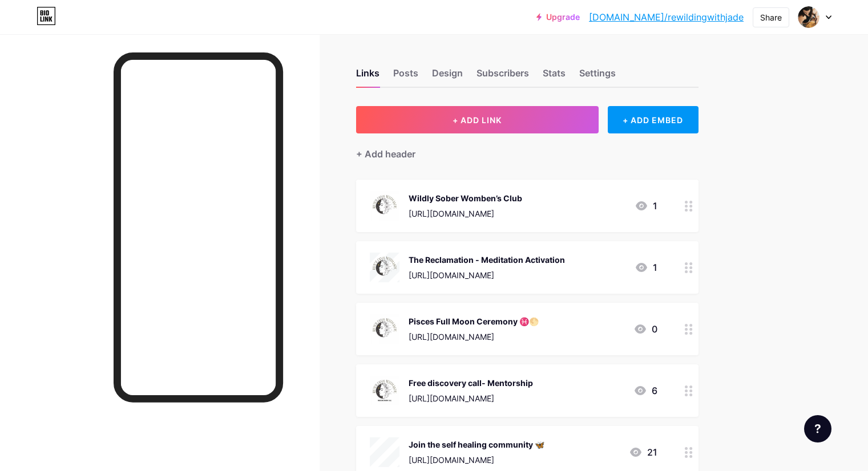  I want to click on div: Links, so click(367, 77).